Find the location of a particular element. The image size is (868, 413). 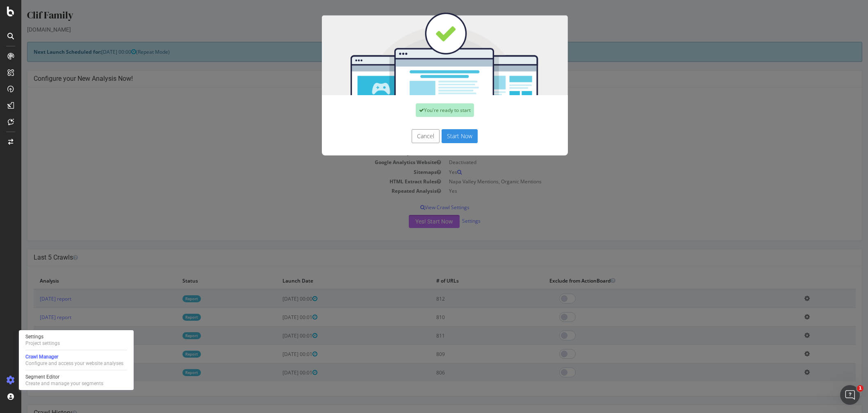

div: Configure and access your website analyses is located at coordinates (74, 363).